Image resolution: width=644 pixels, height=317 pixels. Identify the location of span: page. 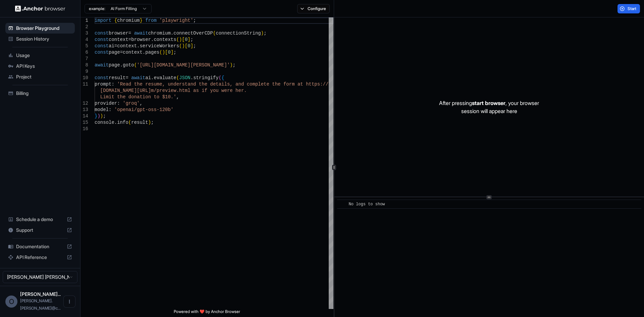
(114, 52).